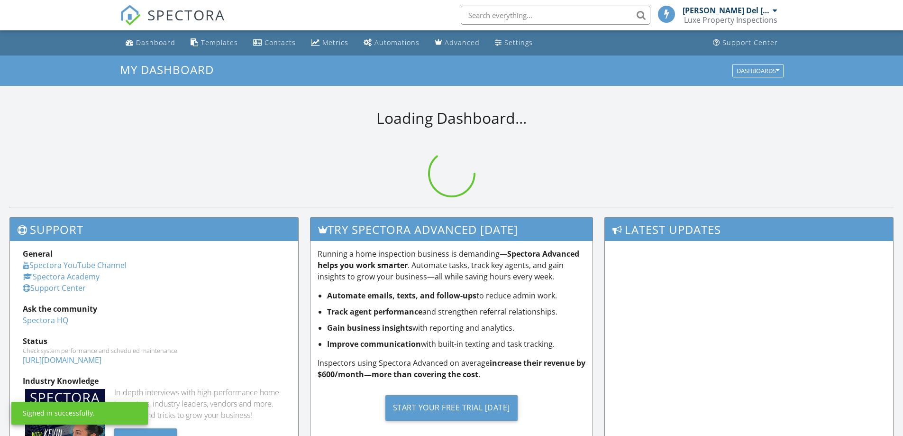  I want to click on strong: increase their revenue by $600/month—more than covering the cost, so click(451, 368).